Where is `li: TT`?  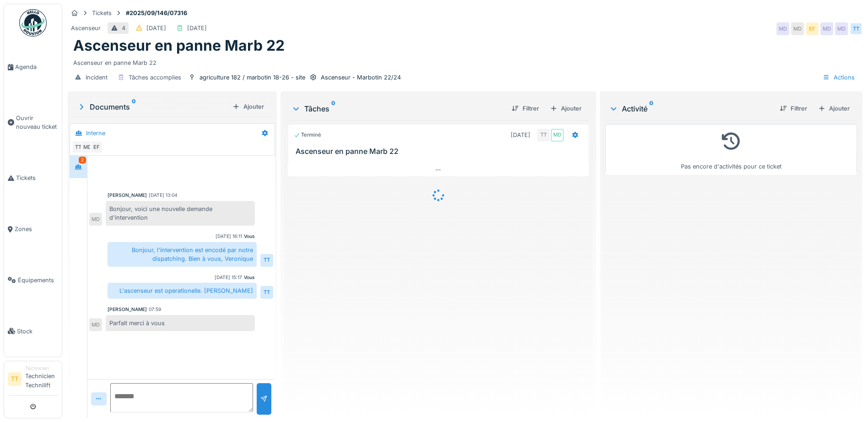
li: TT is located at coordinates (14, 380).